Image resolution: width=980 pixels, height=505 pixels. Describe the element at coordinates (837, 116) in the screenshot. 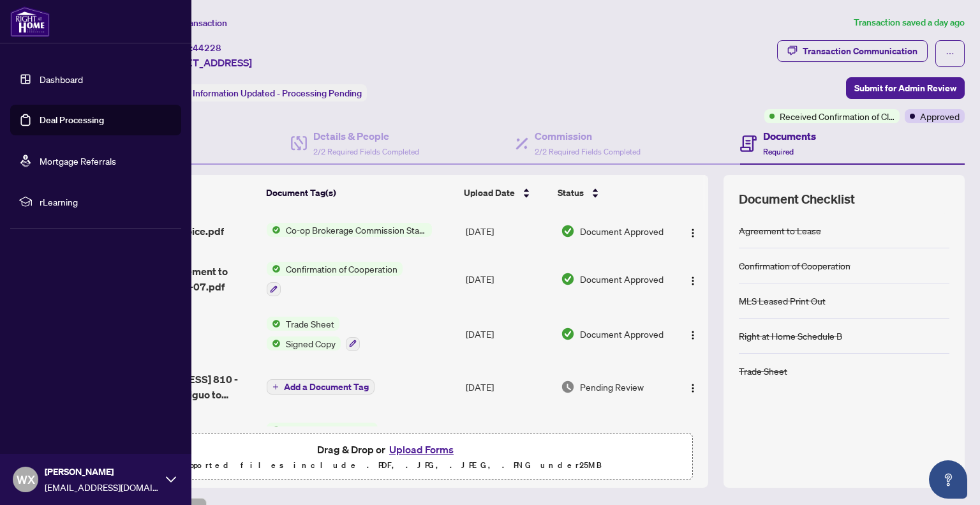

I see `span: Received Confirmation of Closing` at that location.